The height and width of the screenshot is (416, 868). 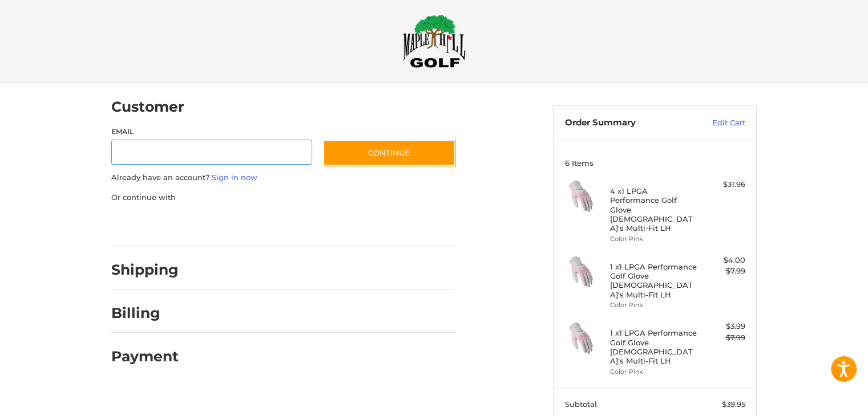 What do you see at coordinates (722, 185) in the screenshot?
I see `div: $31.96` at bounding box center [722, 185].